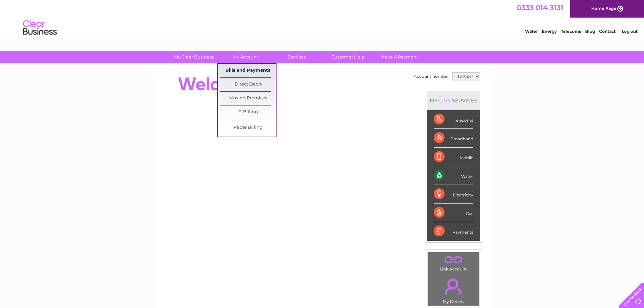 The width and height of the screenshot is (644, 308). I want to click on div: Payments, so click(453, 231).